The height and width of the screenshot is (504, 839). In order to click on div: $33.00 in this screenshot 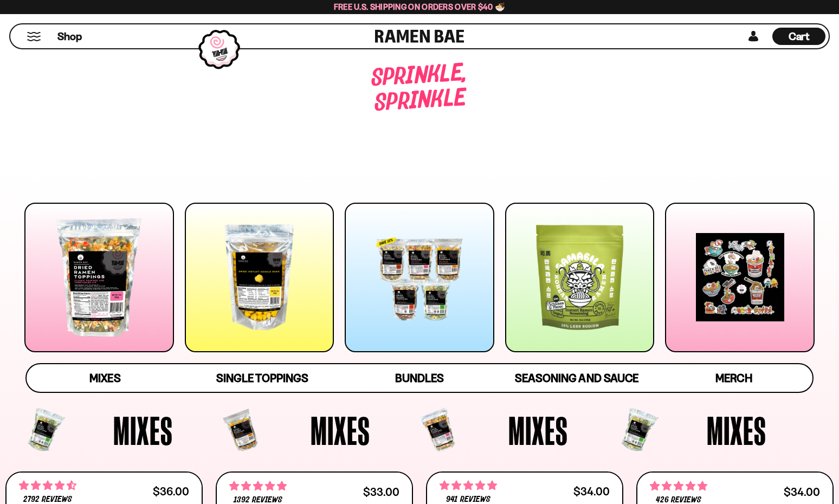, I will do `click(381, 491)`.